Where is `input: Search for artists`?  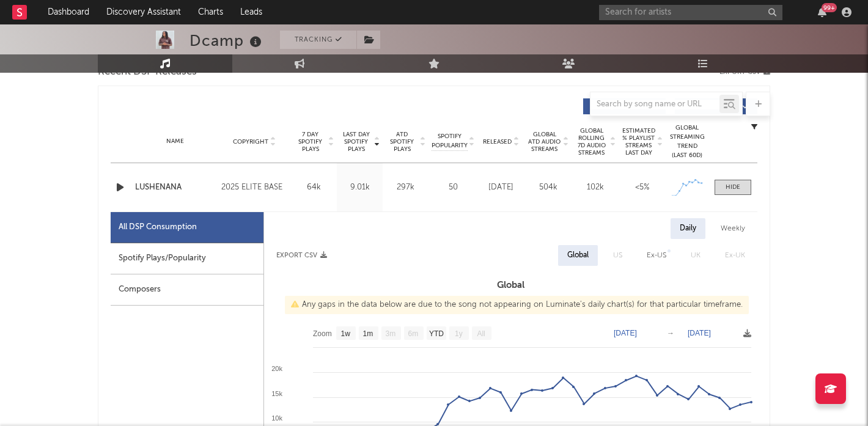 input: Search for artists is located at coordinates (691, 12).